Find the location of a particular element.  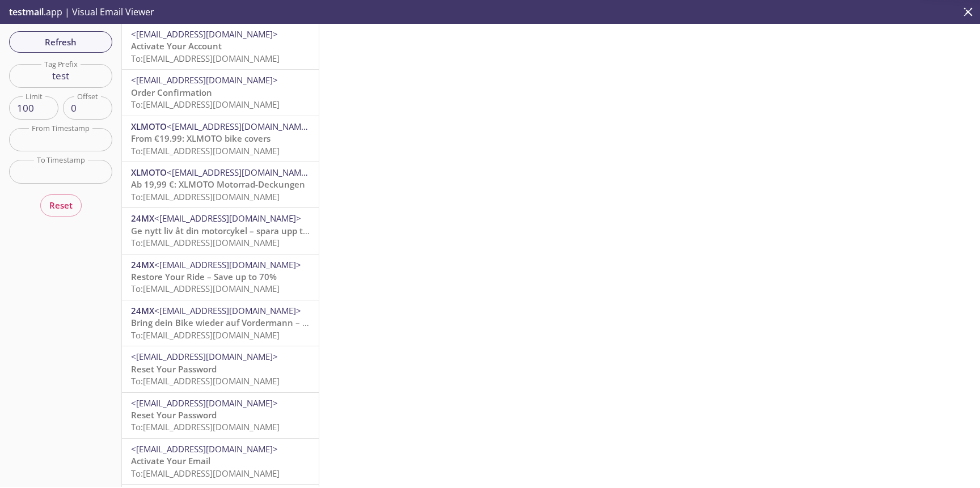

span: From €19.99: XLMOTO bike covers is located at coordinates (201, 139).